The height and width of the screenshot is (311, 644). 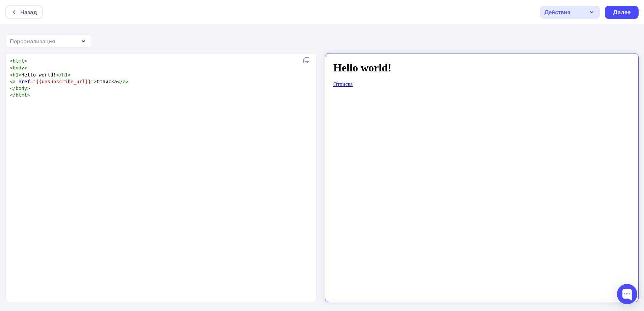 What do you see at coordinates (151, 9) in the screenshot?
I see `h1: Hello world!` at bounding box center [151, 9].